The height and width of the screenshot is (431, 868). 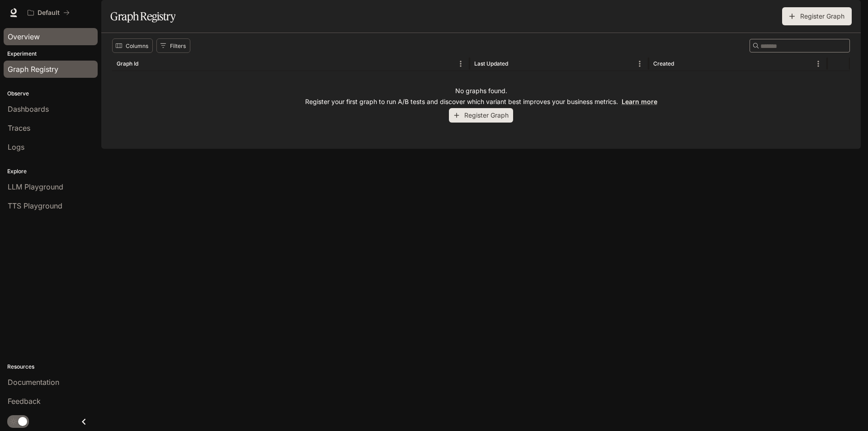 I want to click on h1: Graph Registry, so click(x=143, y=16).